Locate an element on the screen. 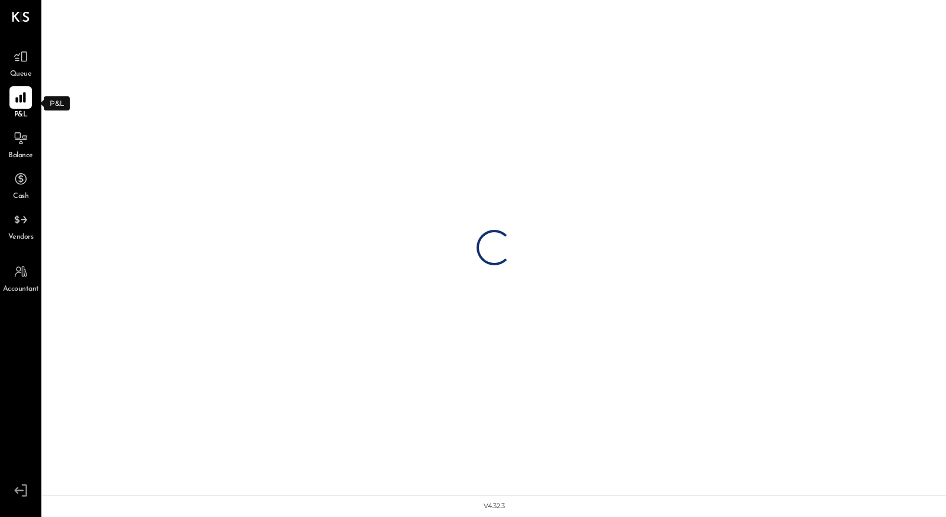 This screenshot has height=517, width=946. a: P&L is located at coordinates (21, 103).